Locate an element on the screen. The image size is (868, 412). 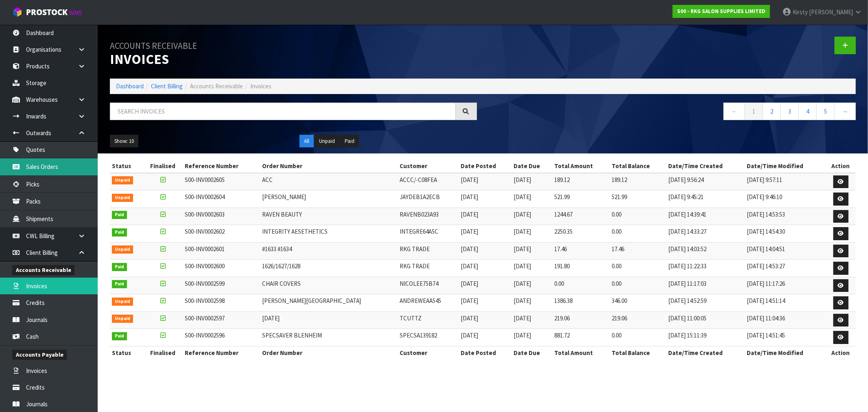
span: Kirsty is located at coordinates (800, 12).